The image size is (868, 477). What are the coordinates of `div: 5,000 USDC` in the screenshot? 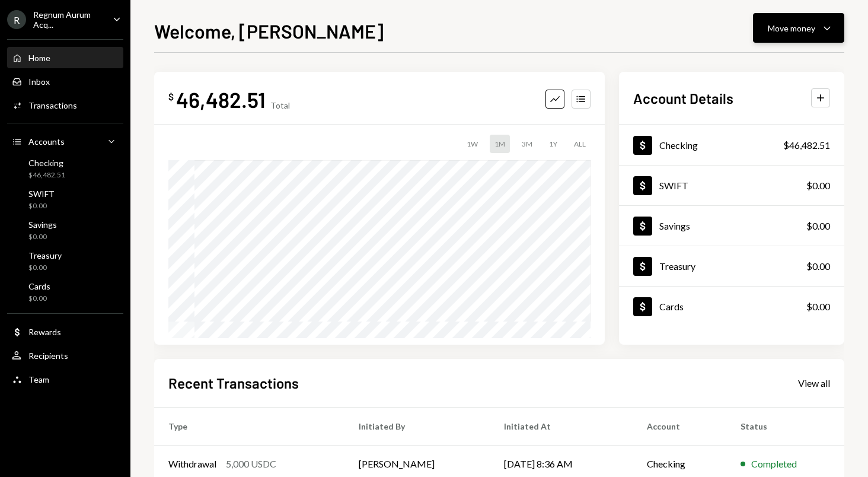 It's located at (251, 464).